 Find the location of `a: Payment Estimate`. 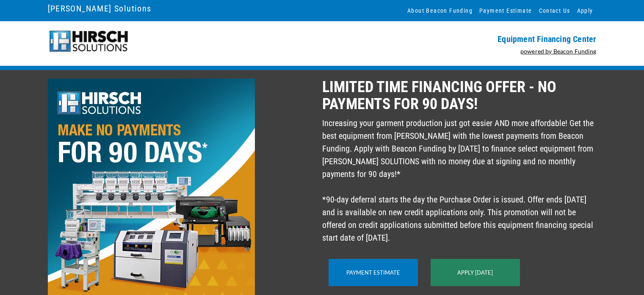

a: Payment Estimate is located at coordinates (373, 272).